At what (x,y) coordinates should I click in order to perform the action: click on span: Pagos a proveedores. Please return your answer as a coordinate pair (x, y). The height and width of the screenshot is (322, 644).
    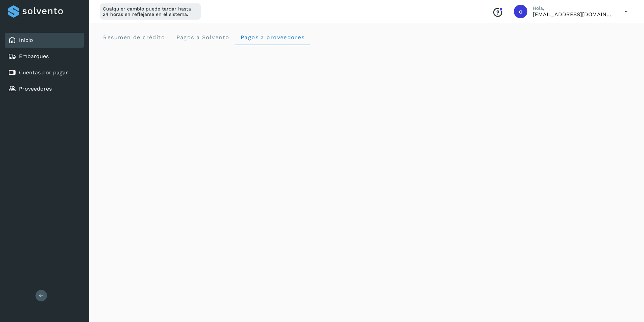
    Looking at the image, I should click on (272, 37).